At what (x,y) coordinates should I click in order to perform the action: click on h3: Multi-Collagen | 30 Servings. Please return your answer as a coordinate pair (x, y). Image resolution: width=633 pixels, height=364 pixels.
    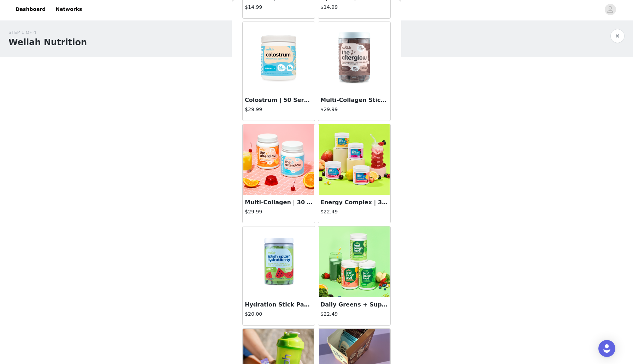
    Looking at the image, I should click on (279, 202).